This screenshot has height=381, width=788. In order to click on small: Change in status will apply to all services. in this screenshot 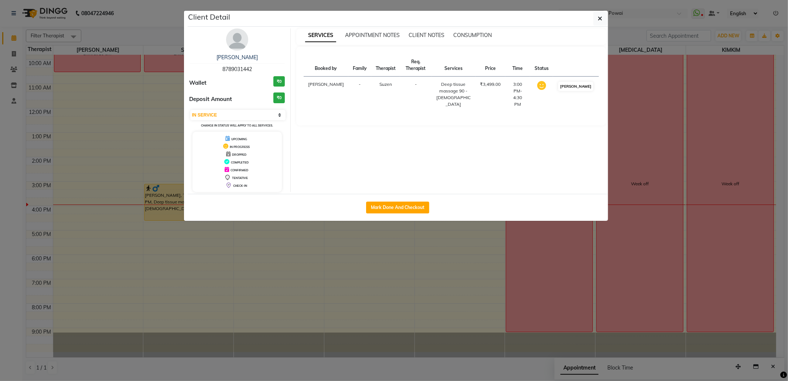, I will do `click(237, 125)`.